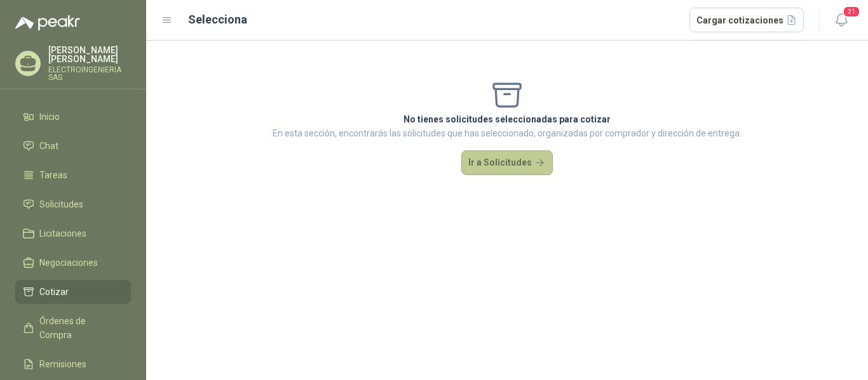 This screenshot has width=868, height=380. What do you see at coordinates (73, 234) in the screenshot?
I see `a: Licitaciones` at bounding box center [73, 234].